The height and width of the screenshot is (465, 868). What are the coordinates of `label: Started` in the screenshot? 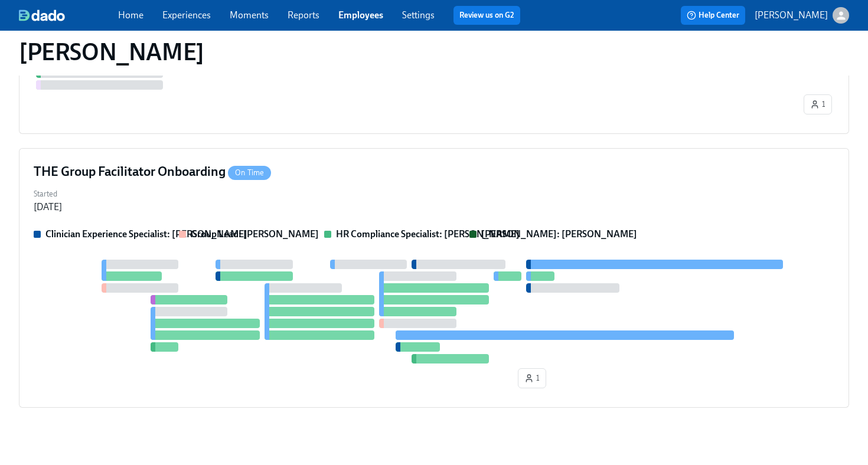 It's located at (48, 194).